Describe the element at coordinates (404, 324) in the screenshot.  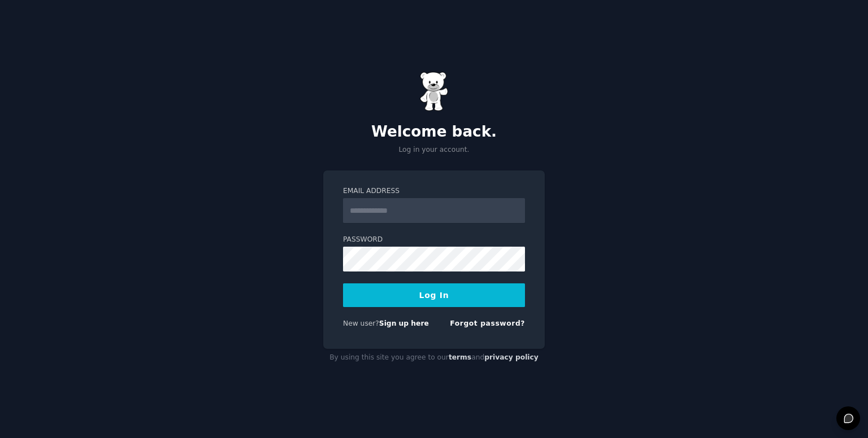
I see `a: Sign up here` at that location.